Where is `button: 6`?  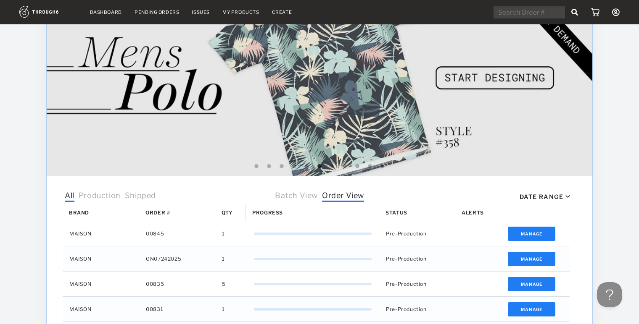 button: 6 is located at coordinates (319, 167).